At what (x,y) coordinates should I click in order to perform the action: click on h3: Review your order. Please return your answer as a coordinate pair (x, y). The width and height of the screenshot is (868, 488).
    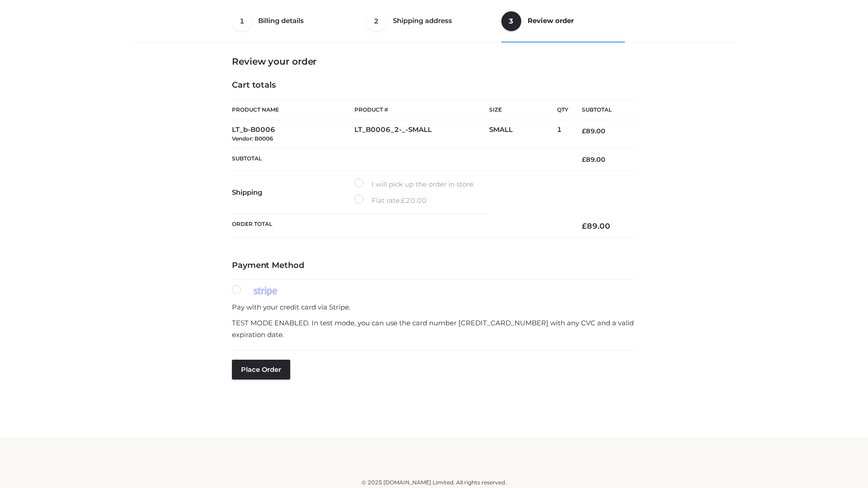
    Looking at the image, I should click on (434, 61).